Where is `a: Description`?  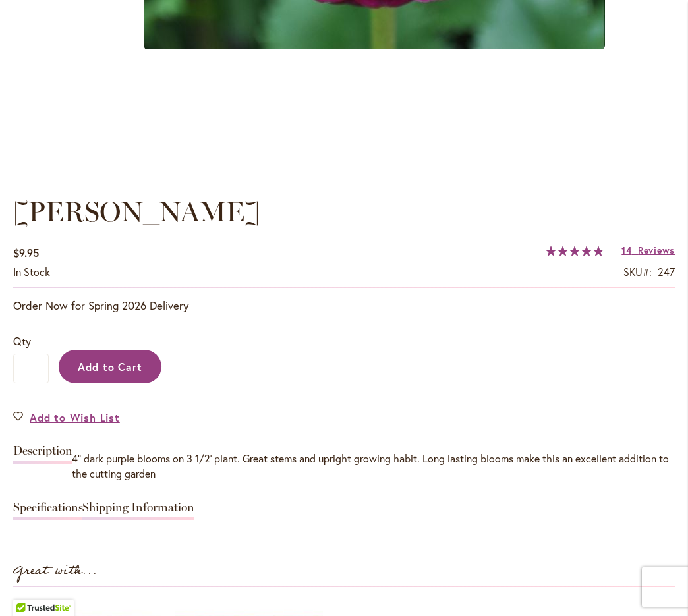 a: Description is located at coordinates (43, 454).